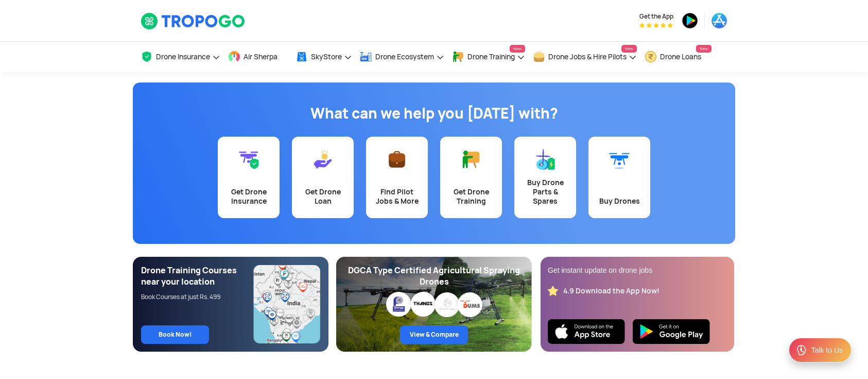 The width and height of the screenshot is (868, 379). What do you see at coordinates (397, 159) in the screenshot?
I see `img: Find Pilot Jobs & More` at bounding box center [397, 159].